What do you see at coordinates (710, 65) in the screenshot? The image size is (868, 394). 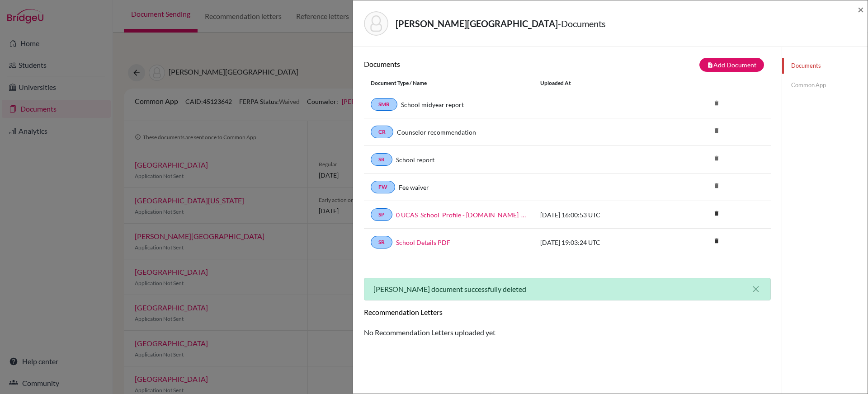 I see `i: note_add` at bounding box center [710, 65].